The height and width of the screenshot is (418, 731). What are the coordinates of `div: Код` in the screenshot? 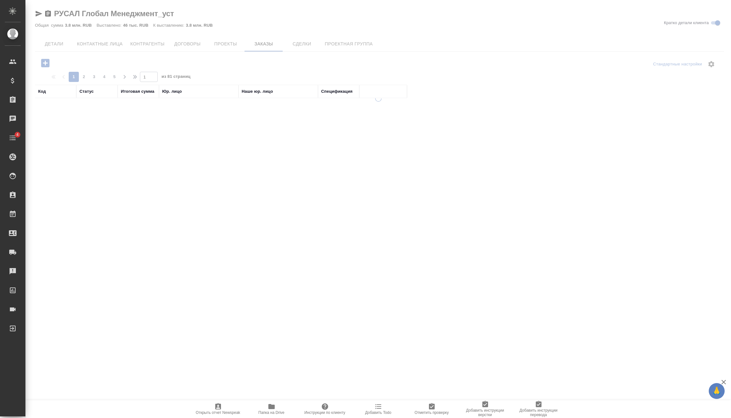 It's located at (42, 92).